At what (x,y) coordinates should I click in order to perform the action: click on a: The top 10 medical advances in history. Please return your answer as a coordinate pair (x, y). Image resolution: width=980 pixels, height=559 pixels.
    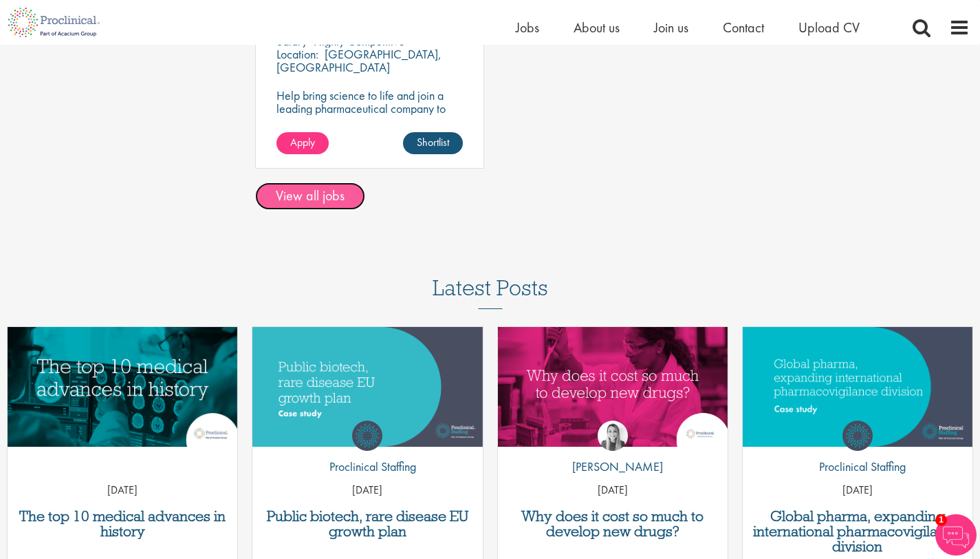
    Looking at the image, I should click on (123, 524).